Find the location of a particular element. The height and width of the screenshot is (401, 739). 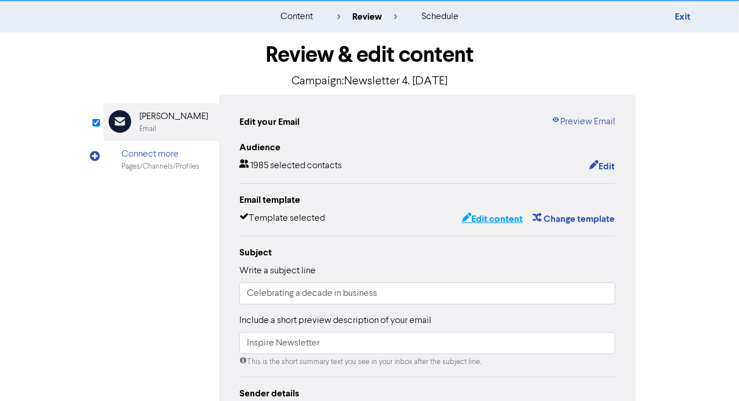

div: This is the short summary text you see in your inbox after the subject line. is located at coordinates (427, 362).